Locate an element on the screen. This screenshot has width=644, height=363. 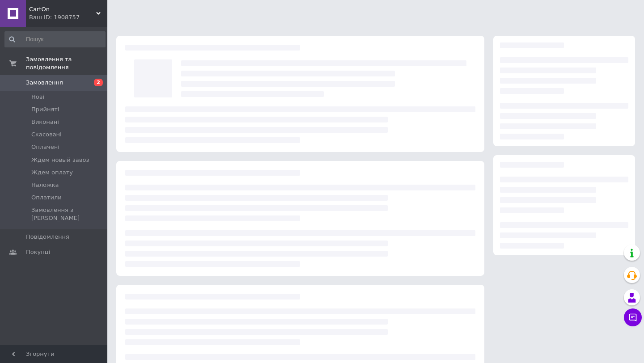
input: Пошук is located at coordinates (55, 40).